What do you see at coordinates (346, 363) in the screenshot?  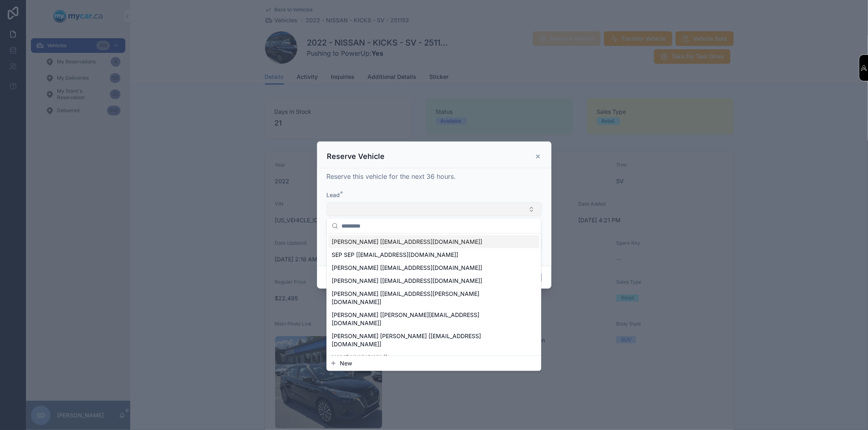 I see `span: New` at bounding box center [346, 363].